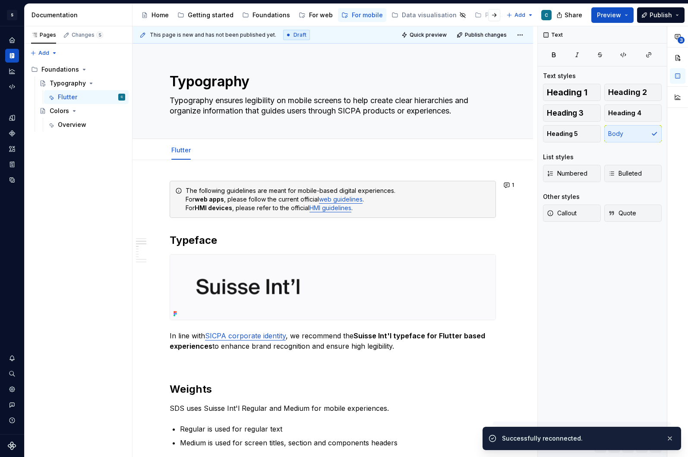 The image size is (688, 457). I want to click on div: For web, so click(321, 15).